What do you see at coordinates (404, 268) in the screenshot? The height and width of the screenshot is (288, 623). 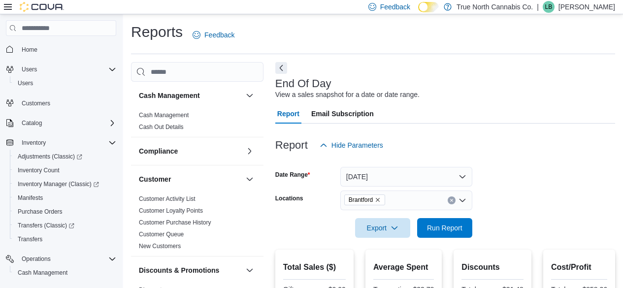 I see `h2: Average Spent` at bounding box center [404, 268].